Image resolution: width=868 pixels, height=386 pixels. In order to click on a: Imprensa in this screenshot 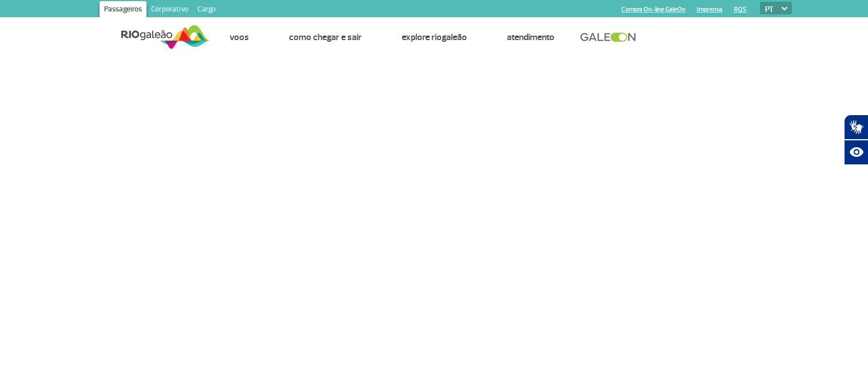, I will do `click(710, 9)`.